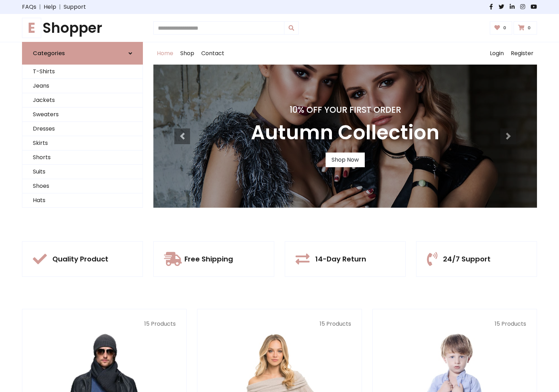 This screenshot has width=559, height=392. Describe the element at coordinates (82, 187) in the screenshot. I see `a: Shoes` at that location.